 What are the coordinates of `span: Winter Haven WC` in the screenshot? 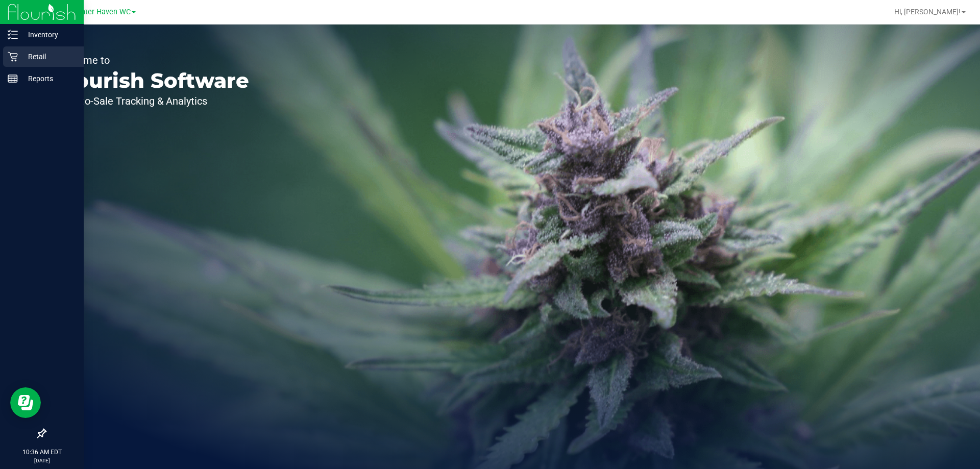 It's located at (102, 12).